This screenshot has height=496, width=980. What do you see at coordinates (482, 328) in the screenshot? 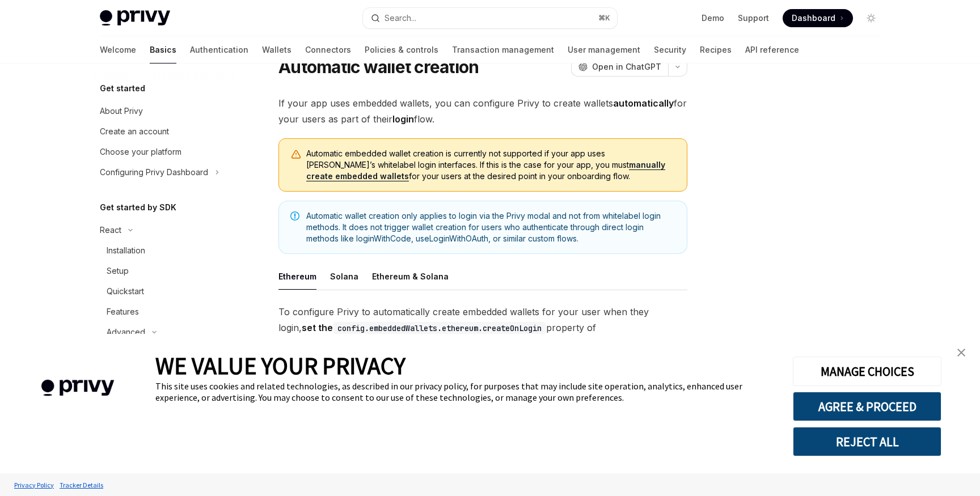
I see `span: To configure Privy to automatically create embedded wallets for your user when they login, proper...` at bounding box center [482, 328].